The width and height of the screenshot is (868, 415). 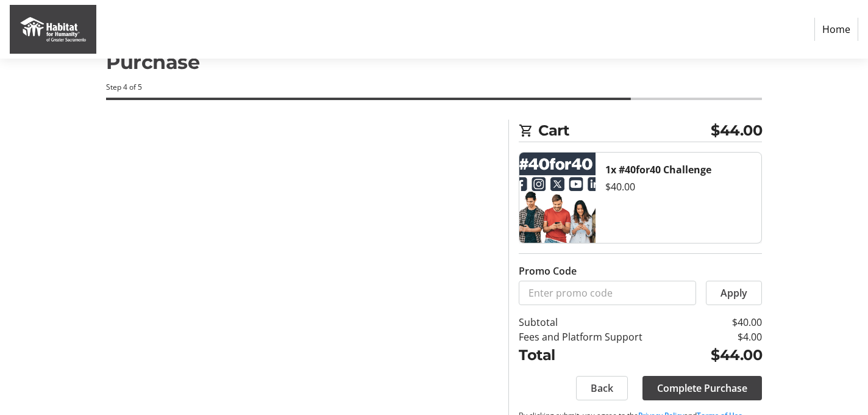 What do you see at coordinates (734, 293) in the screenshot?
I see `span: Apply` at bounding box center [734, 293].